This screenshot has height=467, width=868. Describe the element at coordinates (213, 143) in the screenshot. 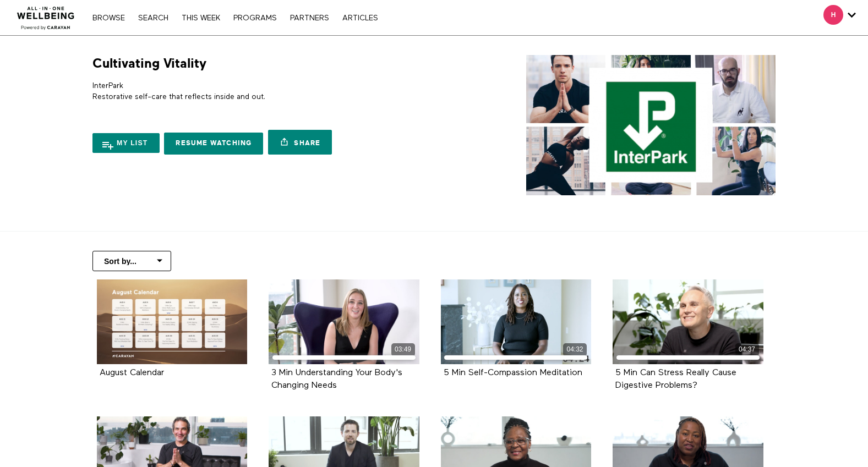

I see `a: Resume Watching` at that location.